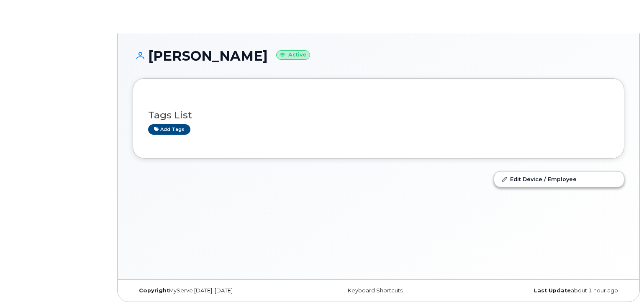 The image size is (644, 302). I want to click on a: Edit Device / Employee, so click(559, 179).